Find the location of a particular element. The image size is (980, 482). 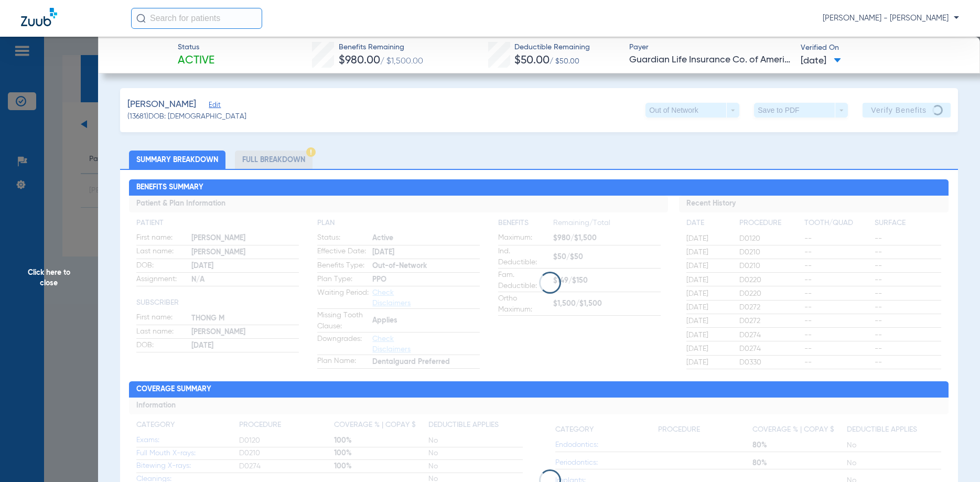

span: $50.00 is located at coordinates (532, 60).